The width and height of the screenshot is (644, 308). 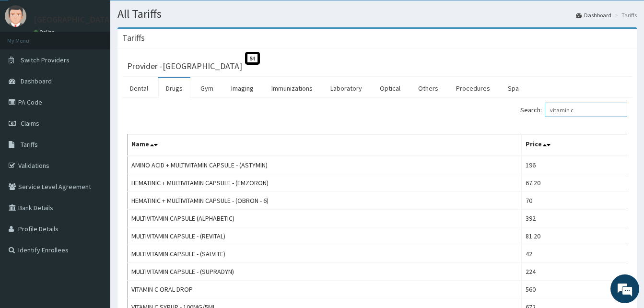 I want to click on td: VITAMIN C ORAL DROP, so click(x=325, y=290).